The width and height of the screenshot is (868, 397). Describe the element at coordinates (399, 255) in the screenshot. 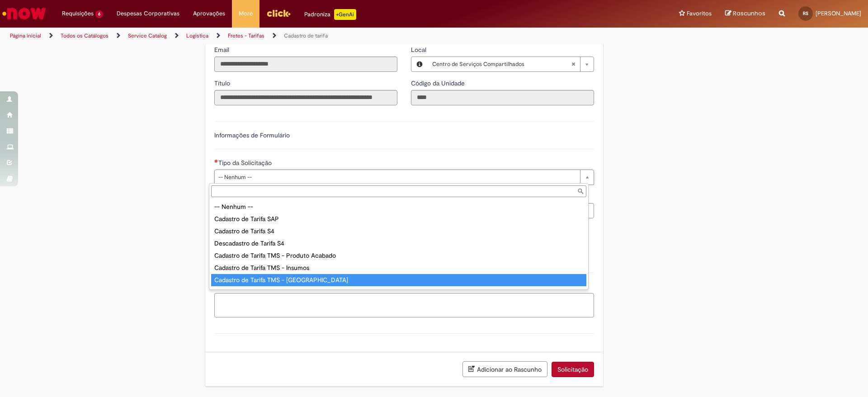

I see `div: Cadastro de Tarifa TMS - Produto Acabado` at that location.